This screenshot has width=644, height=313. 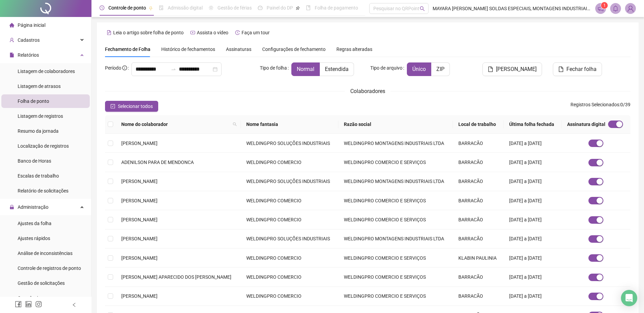 What do you see at coordinates (386, 68) in the screenshot?
I see `span: Tipo de arquivo` at bounding box center [386, 68].